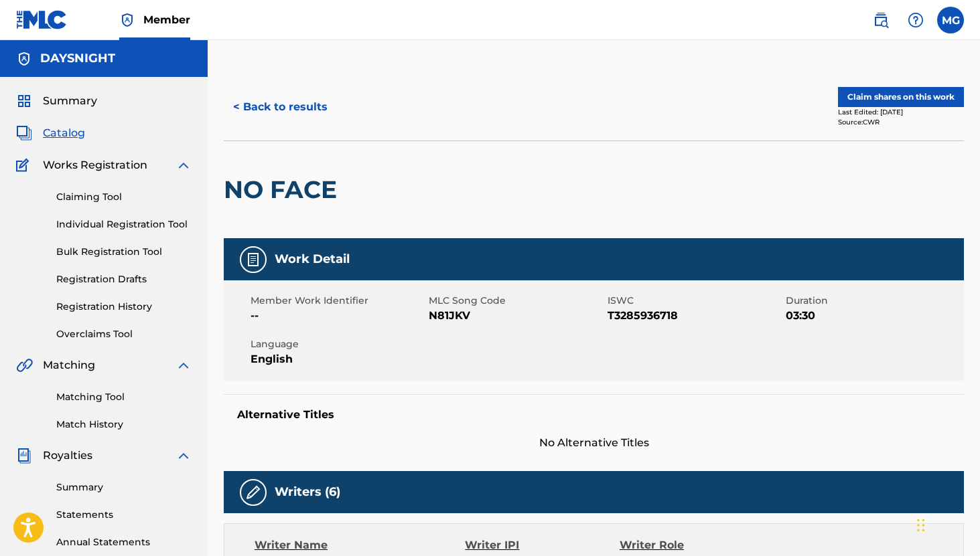  I want to click on span: Matching, so click(69, 366).